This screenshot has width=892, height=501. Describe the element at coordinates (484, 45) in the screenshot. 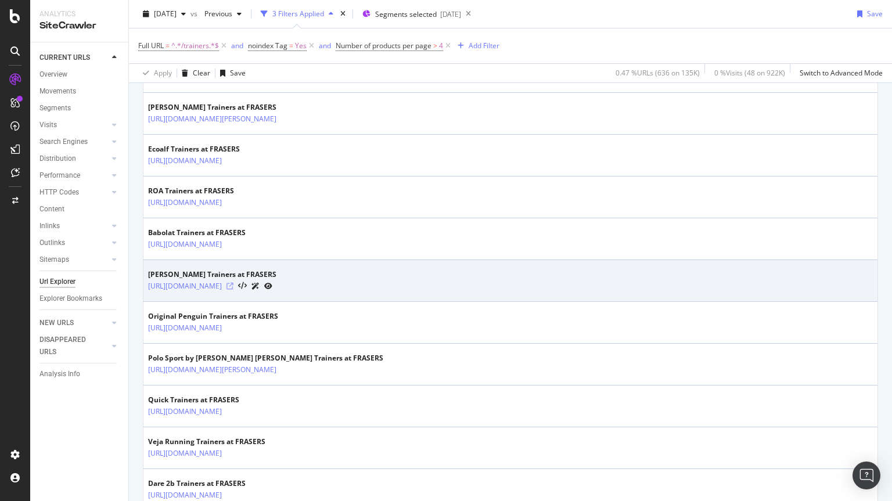

I see `div: Add Filter` at that location.